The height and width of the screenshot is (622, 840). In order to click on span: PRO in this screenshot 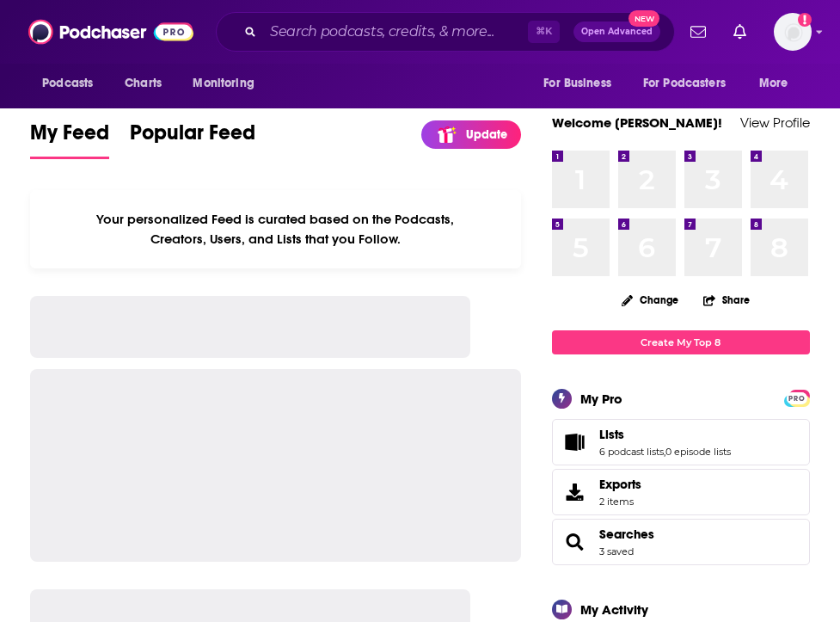, I will do `click(797, 398)`.